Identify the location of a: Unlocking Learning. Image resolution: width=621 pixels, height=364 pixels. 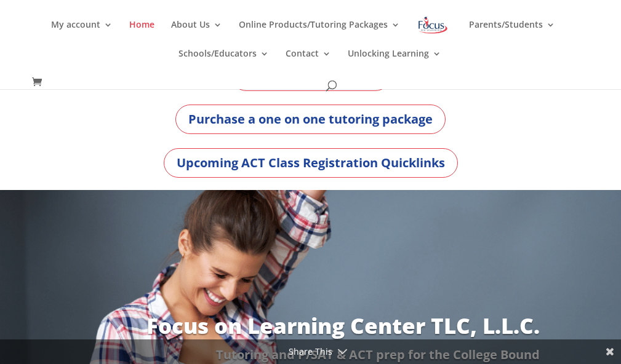
(394, 63).